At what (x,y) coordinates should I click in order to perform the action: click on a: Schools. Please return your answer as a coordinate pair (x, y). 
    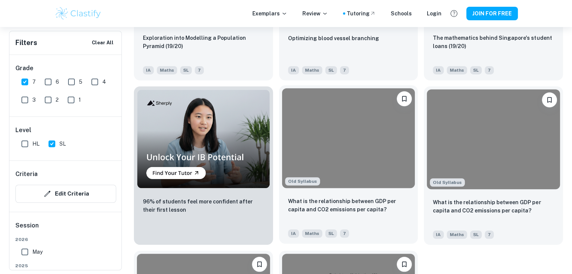
    Looking at the image, I should click on (401, 14).